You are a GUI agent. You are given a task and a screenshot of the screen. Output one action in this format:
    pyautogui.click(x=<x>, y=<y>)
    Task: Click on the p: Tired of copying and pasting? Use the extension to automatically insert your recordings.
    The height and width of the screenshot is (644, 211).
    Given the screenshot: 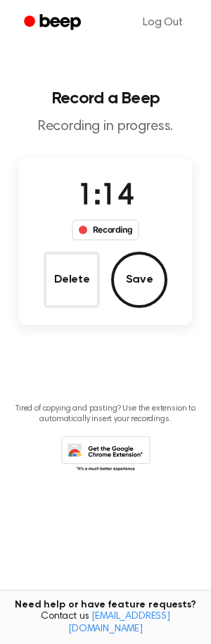 What is the action you would take?
    pyautogui.click(x=106, y=414)
    